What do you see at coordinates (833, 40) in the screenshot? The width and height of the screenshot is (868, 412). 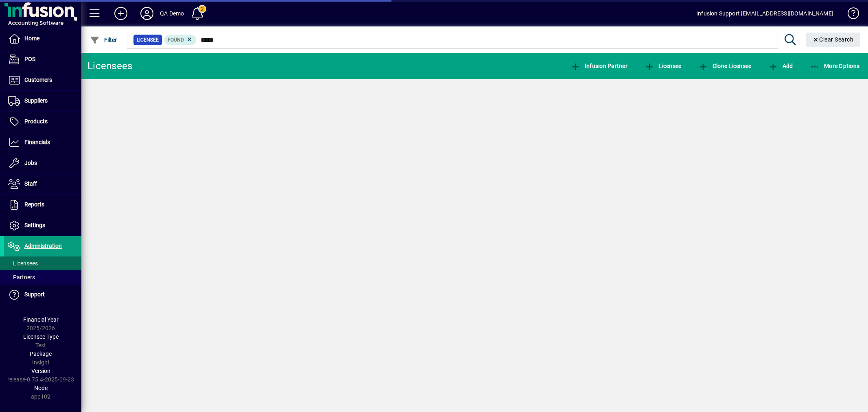 I see `button: Clear` at bounding box center [833, 40].